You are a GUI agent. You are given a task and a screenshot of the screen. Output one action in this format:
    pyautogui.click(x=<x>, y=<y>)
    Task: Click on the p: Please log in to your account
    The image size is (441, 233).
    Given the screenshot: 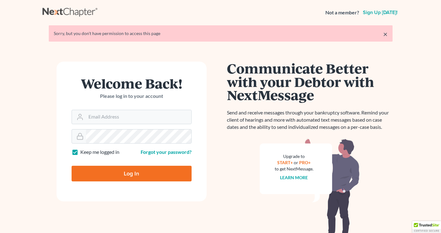 What is the action you would take?
    pyautogui.click(x=131, y=96)
    